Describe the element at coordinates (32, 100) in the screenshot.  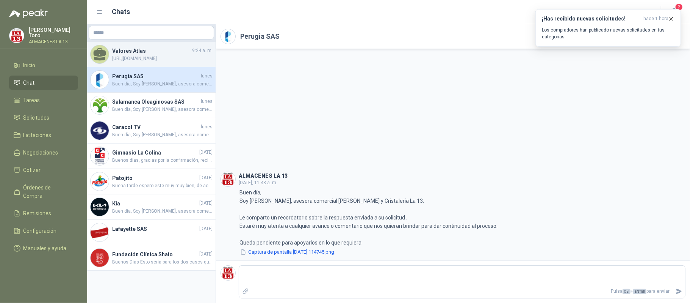
I see `span: Tareas` at that location.